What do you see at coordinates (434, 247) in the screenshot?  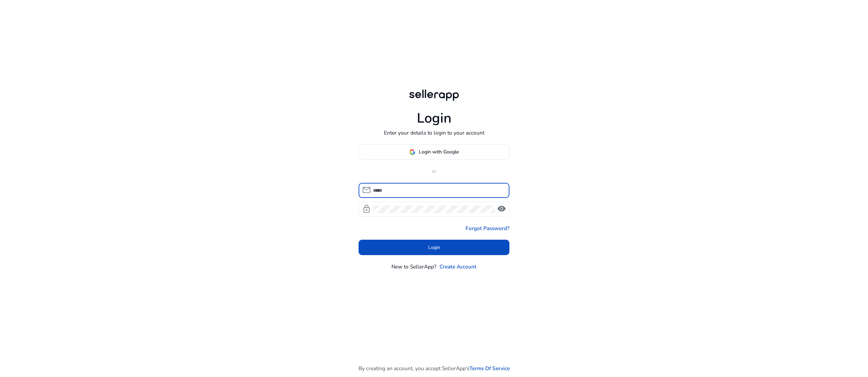 I see `button: Login` at bounding box center [434, 247].